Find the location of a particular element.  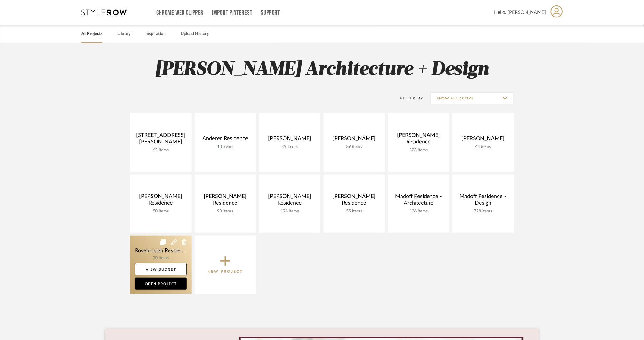

a: View Budget is located at coordinates (161, 269).